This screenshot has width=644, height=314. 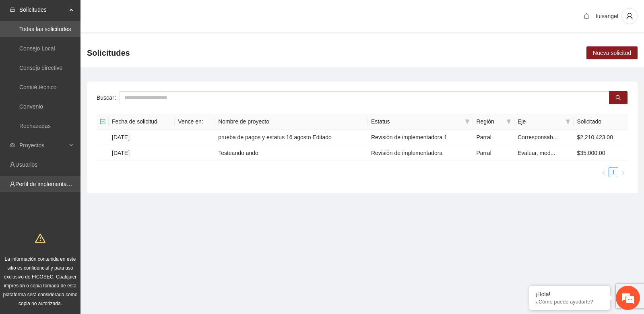 What do you see at coordinates (619, 98) in the screenshot?
I see `span: search` at bounding box center [619, 98].